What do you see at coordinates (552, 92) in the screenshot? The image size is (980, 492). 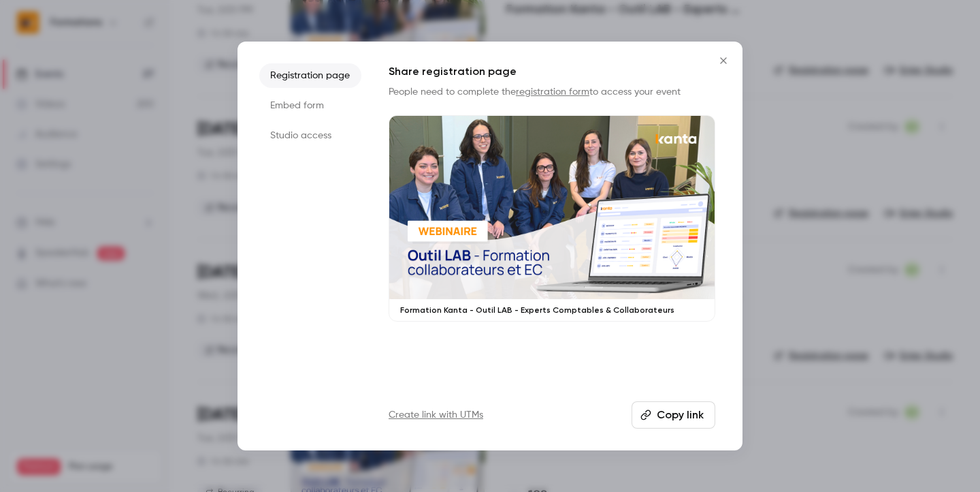 I see `p: People need to complete the to access your event` at bounding box center [552, 92].